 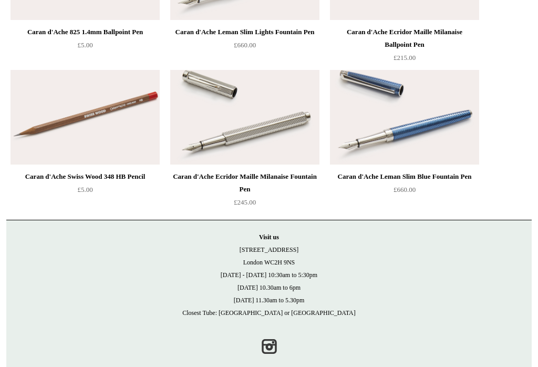 I want to click on span: £215.00, so click(x=405, y=57).